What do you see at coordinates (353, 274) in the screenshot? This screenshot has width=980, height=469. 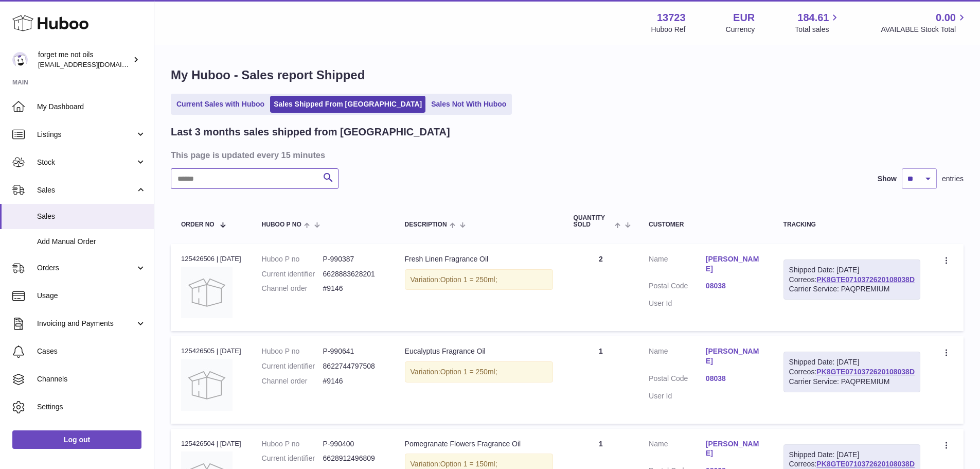 I see `dd: 6628883628201` at bounding box center [353, 274].